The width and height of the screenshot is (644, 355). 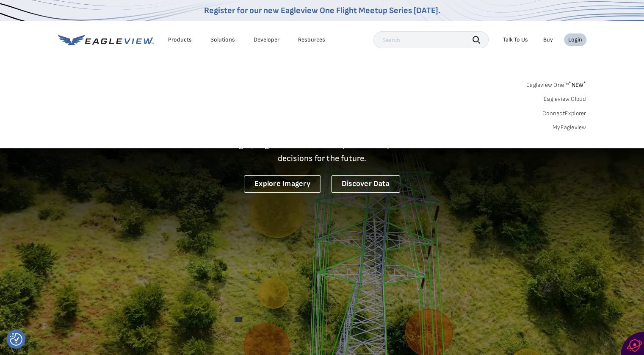 What do you see at coordinates (548, 40) in the screenshot?
I see `a: Buy` at bounding box center [548, 40].